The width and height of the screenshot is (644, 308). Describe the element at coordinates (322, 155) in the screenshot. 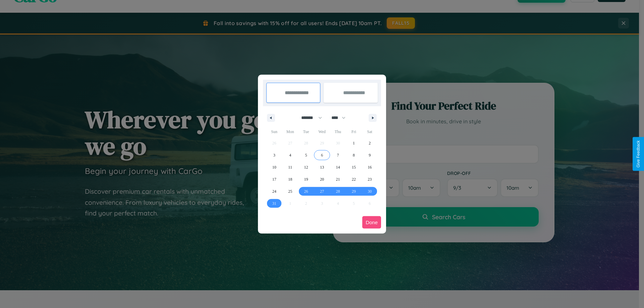

I see `span: 6` at that location.